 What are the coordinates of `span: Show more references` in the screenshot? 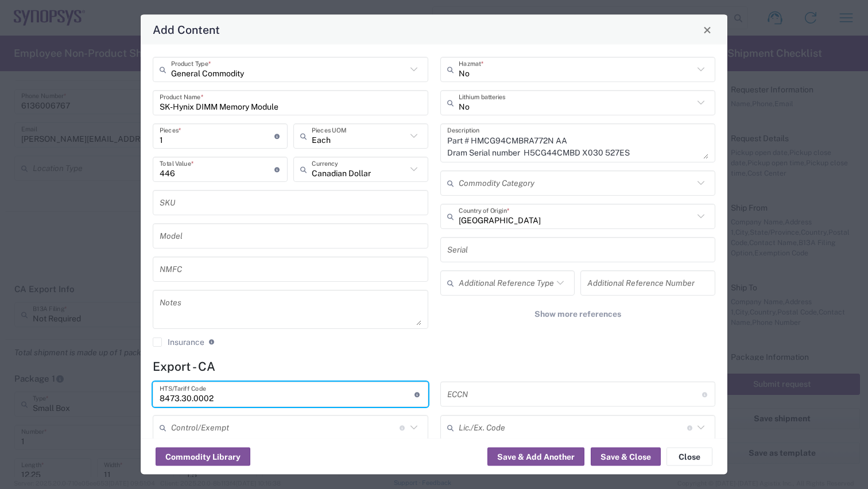 It's located at (577, 314).